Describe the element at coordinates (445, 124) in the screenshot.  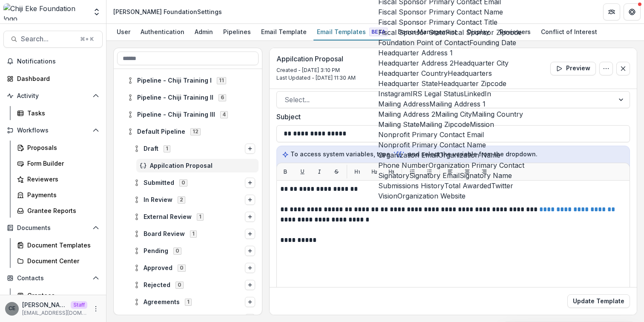
I see `span: Mailing Zipcode` at that location.